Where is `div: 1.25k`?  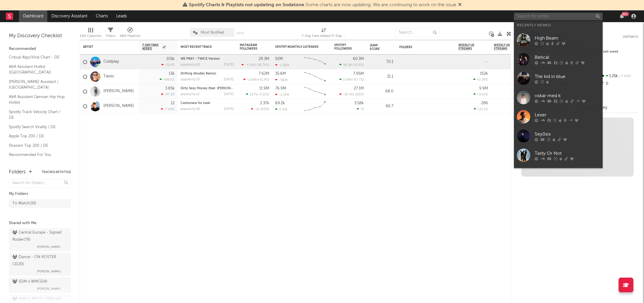 div: 1.25k is located at coordinates (618, 76).